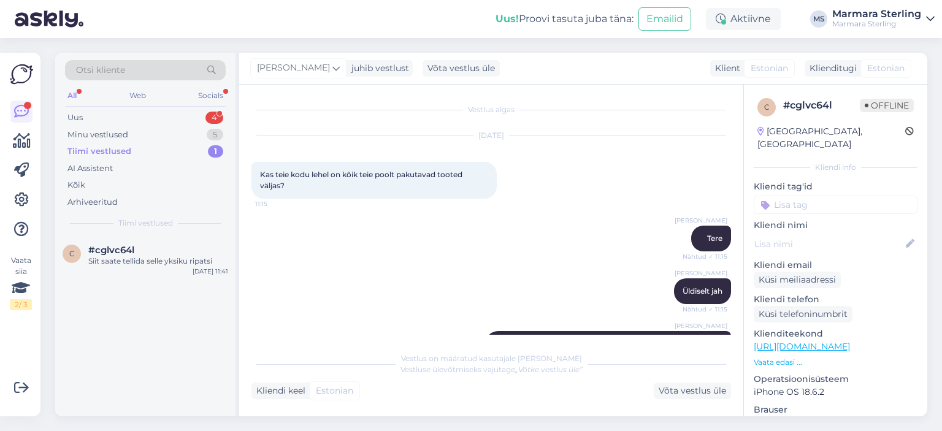 Image resolution: width=942 pixels, height=431 pixels. I want to click on div: Uus, so click(75, 118).